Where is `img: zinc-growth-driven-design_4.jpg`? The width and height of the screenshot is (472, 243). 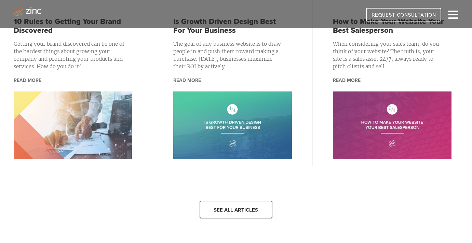 img: zinc-growth-driven-design_4.jpg is located at coordinates (233, 125).